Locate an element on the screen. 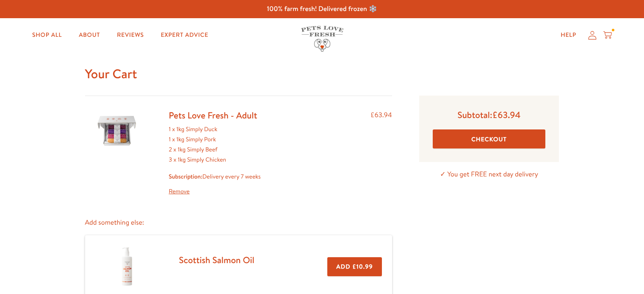 The image size is (644, 294). button: Checkout is located at coordinates (489, 139).